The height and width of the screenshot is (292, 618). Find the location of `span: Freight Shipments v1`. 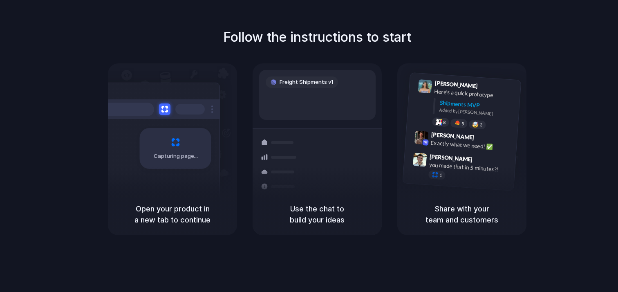

span: Freight Shipments v1 is located at coordinates (306, 82).